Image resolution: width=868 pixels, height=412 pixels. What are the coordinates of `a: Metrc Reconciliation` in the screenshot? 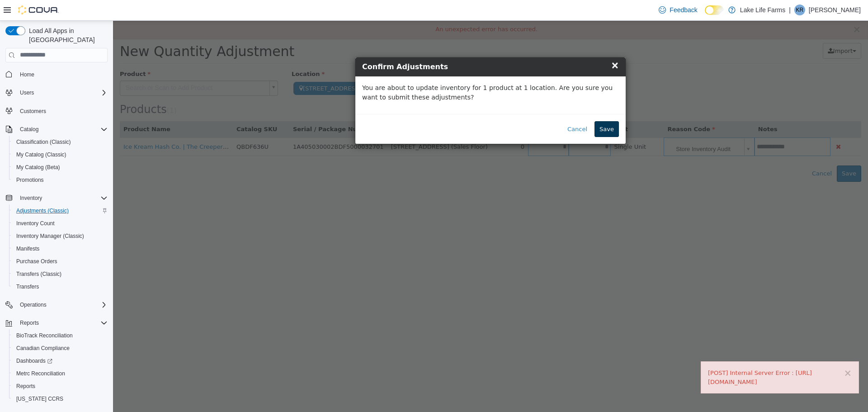 It's located at (41, 374).